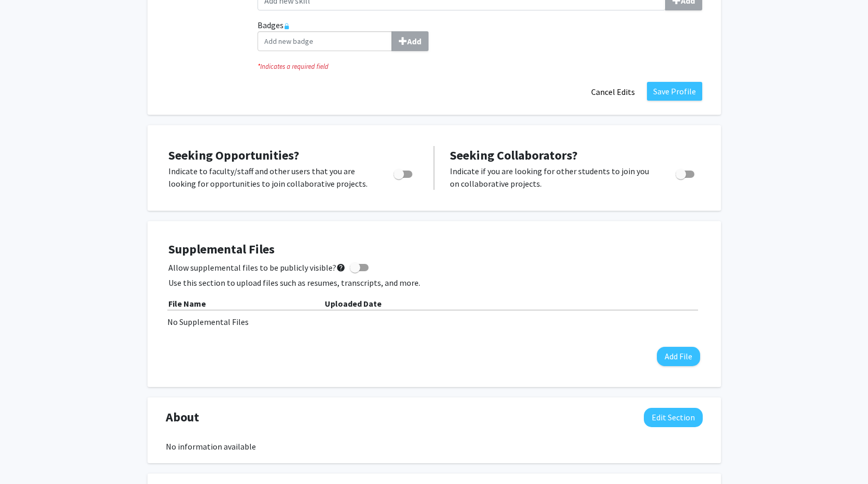  What do you see at coordinates (434, 446) in the screenshot?
I see `div: No information available` at bounding box center [434, 446].